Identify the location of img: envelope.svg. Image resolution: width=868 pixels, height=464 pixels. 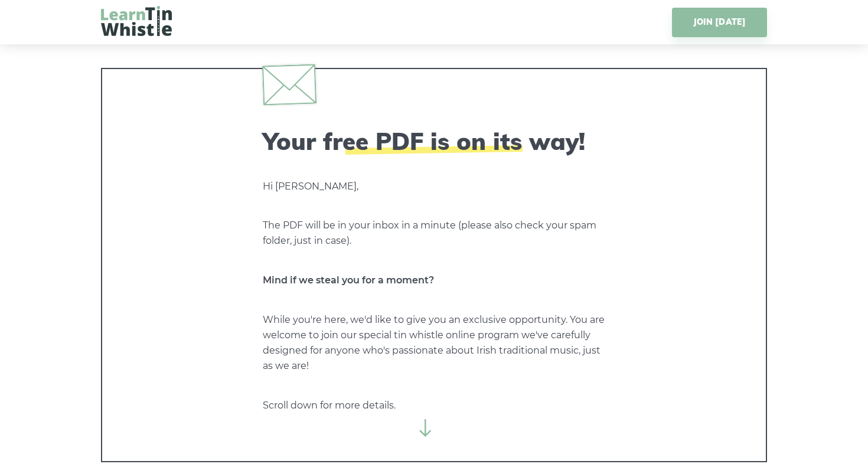
(289, 85).